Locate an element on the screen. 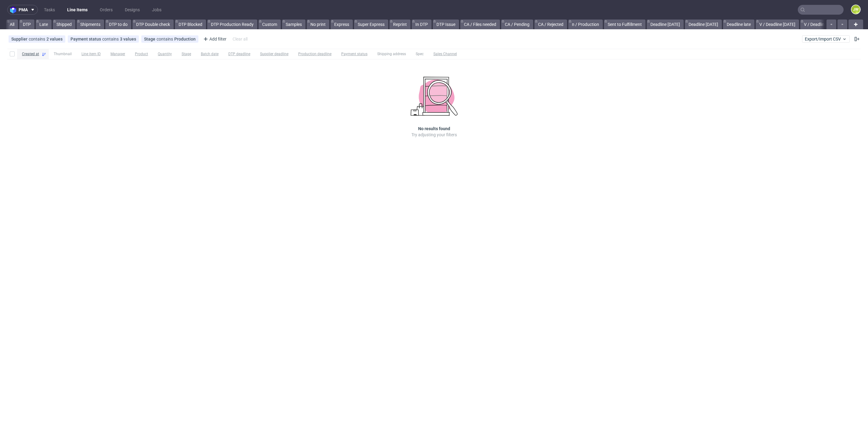  a: In DTP is located at coordinates (422, 25).